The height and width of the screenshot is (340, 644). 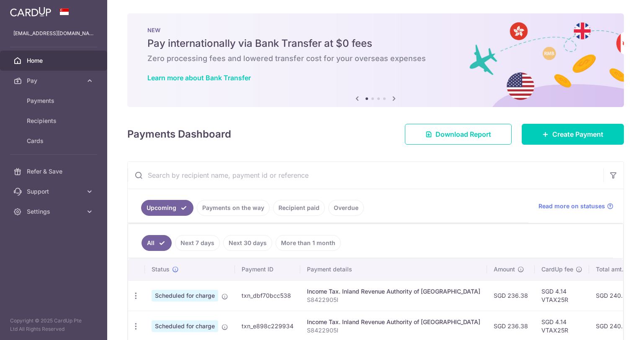 I want to click on span: Total amt., so click(x=609, y=269).